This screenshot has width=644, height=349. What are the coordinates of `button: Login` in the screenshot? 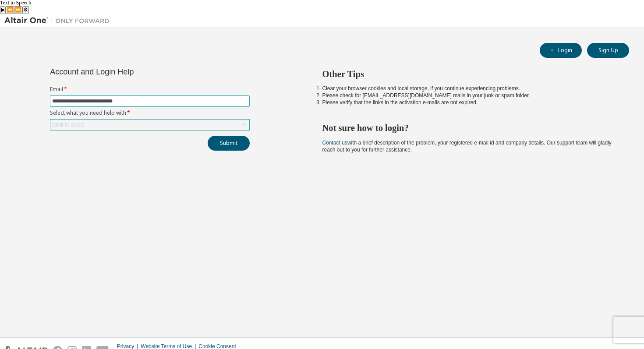 It's located at (560, 50).